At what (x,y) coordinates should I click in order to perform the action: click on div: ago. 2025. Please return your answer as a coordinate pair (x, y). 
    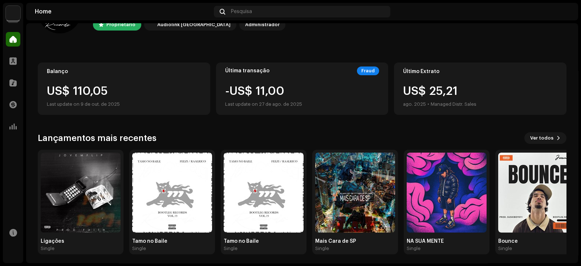
    Looking at the image, I should click on (415, 104).